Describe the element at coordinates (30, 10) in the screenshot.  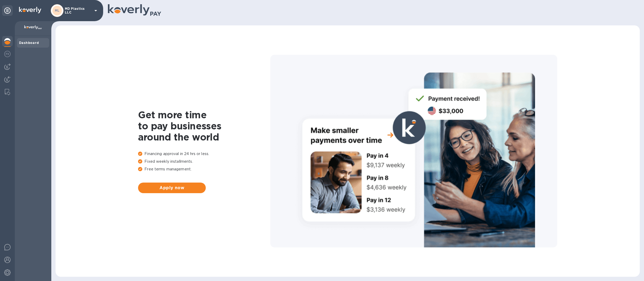
I see `img: Logo` at that location.